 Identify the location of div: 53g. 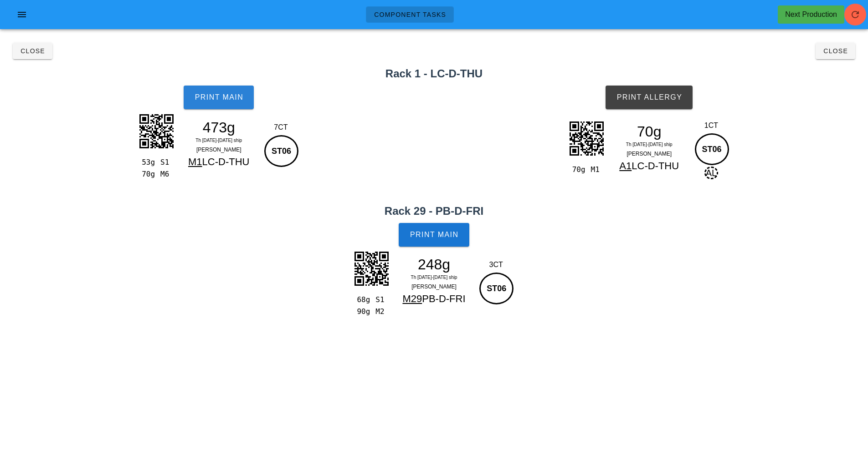
(147, 163).